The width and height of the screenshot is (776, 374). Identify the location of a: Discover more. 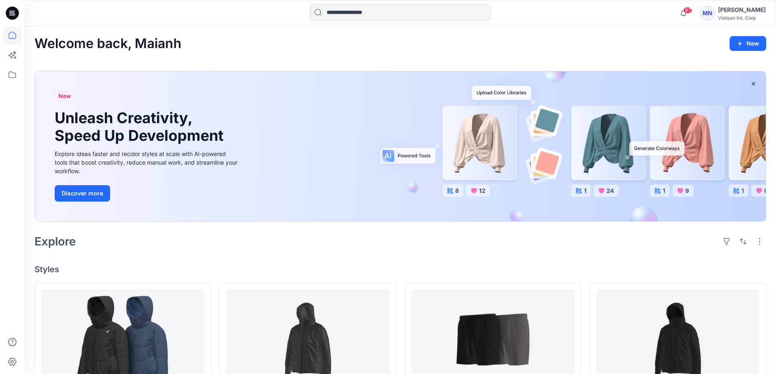
(147, 193).